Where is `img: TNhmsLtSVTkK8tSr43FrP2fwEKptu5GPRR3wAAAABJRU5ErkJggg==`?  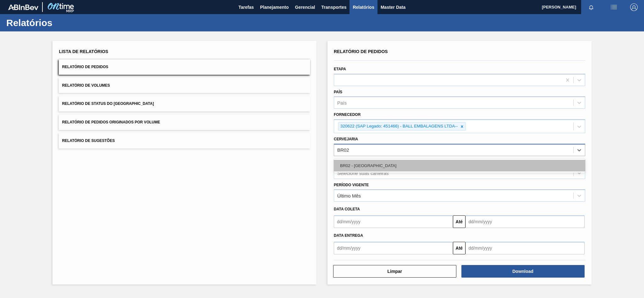 img: TNhmsLtSVTkK8tSr43FrP2fwEKptu5GPRR3wAAAABJRU5ErkJggg== is located at coordinates (23, 7).